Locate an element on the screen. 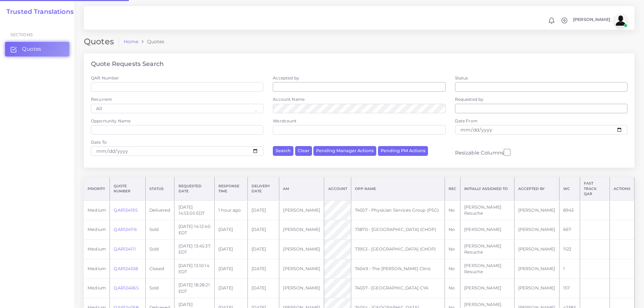  a: QAR124065 is located at coordinates (126, 288).